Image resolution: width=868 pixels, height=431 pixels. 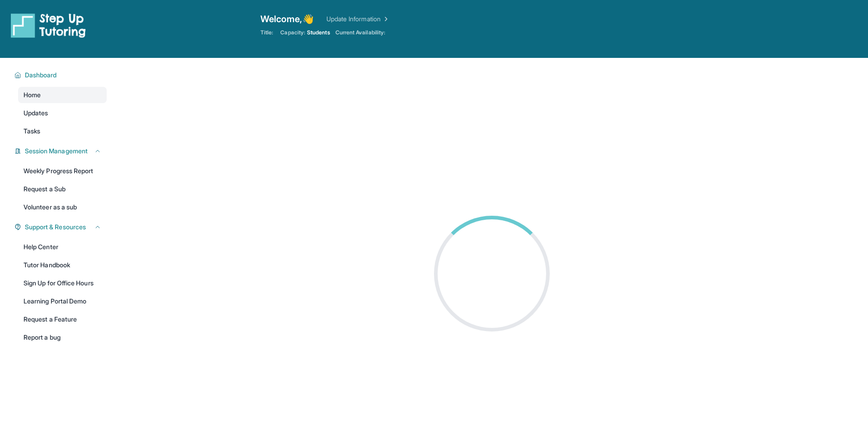 What do you see at coordinates (35, 113) in the screenshot?
I see `span: Updates` at bounding box center [35, 113].